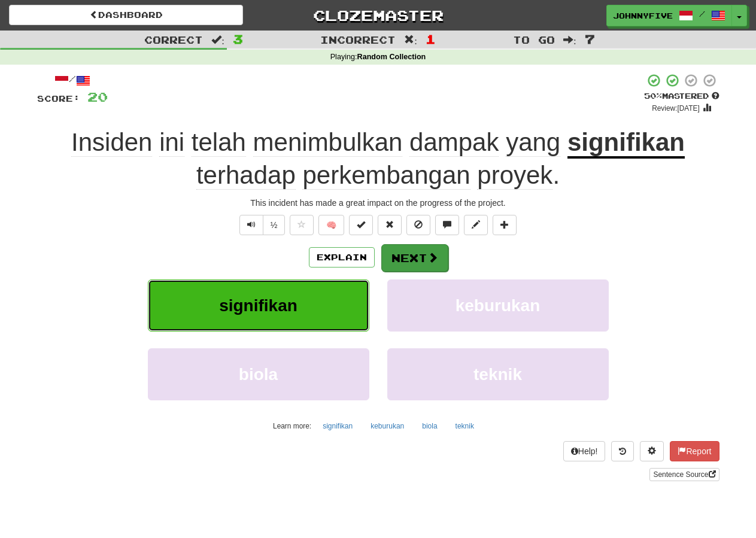  I want to click on button: Round history (alt+y), so click(623, 451).